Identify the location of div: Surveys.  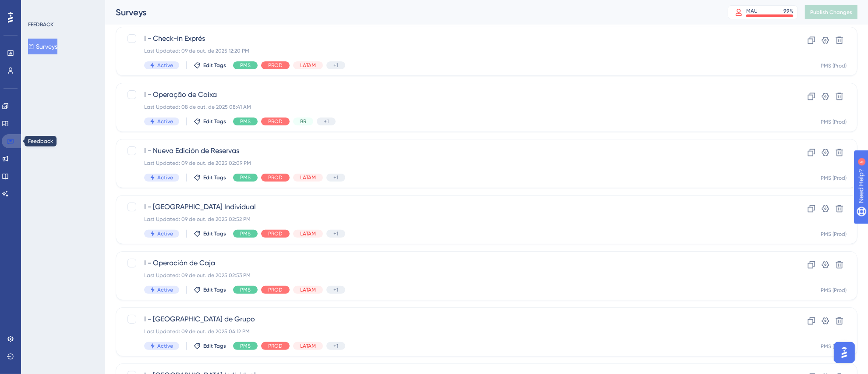
(411, 12).